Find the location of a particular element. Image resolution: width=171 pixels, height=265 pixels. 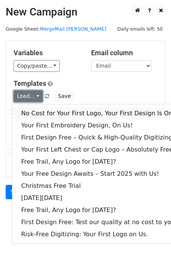

small: Google Sheet: is located at coordinates (56, 29).